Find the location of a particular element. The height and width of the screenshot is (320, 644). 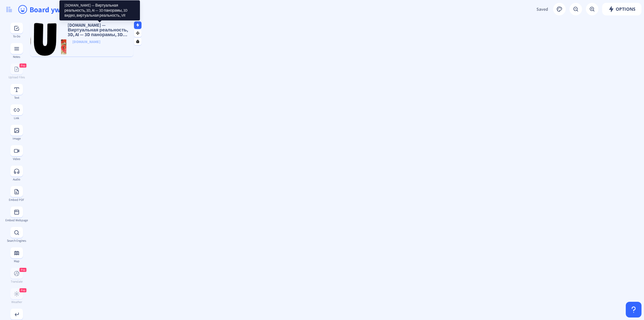

img: your3.png is located at coordinates (49, 39).